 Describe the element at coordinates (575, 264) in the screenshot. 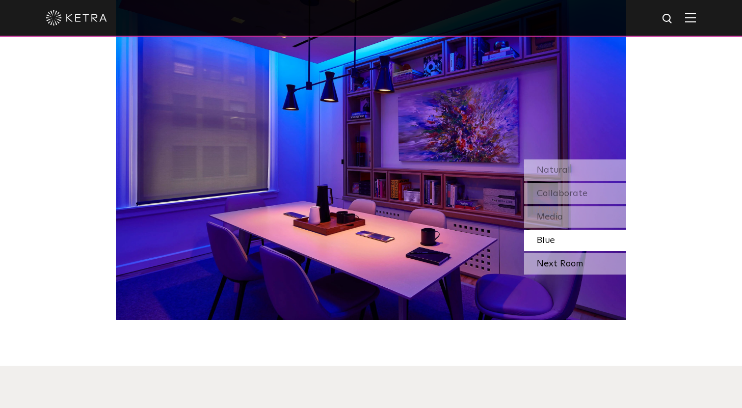

I see `div: Next Room` at that location.